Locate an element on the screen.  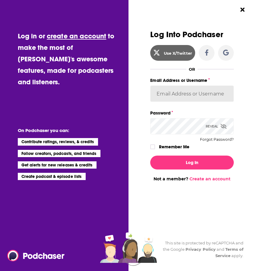
h3: Log Into Podchaser is located at coordinates (192, 34).